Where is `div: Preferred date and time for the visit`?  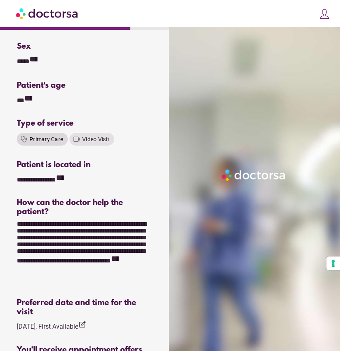
div: Preferred date and time for the visit is located at coordinates (85, 308).